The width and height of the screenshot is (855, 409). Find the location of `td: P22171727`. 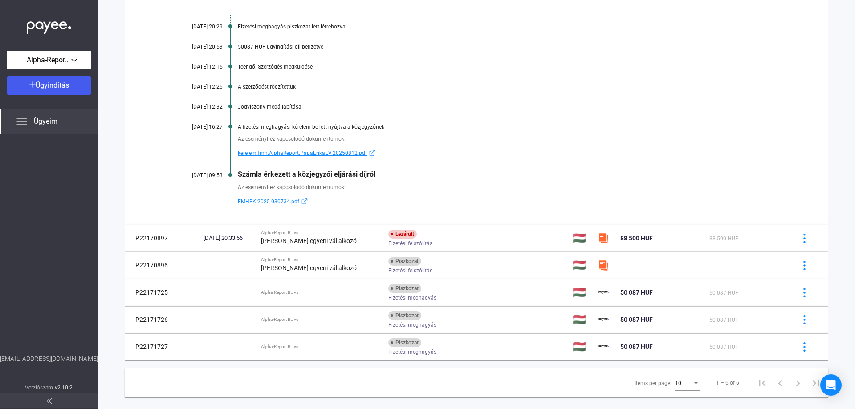

td: P22171727 is located at coordinates (162, 347).